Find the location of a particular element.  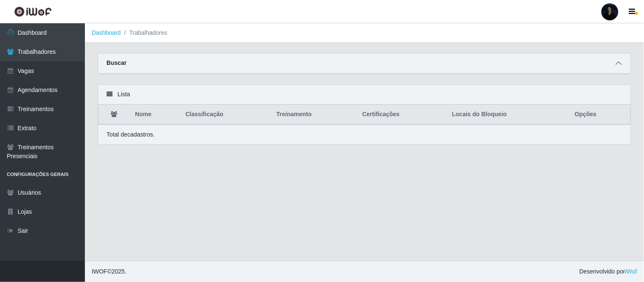

th: Classificação is located at coordinates (226, 114).